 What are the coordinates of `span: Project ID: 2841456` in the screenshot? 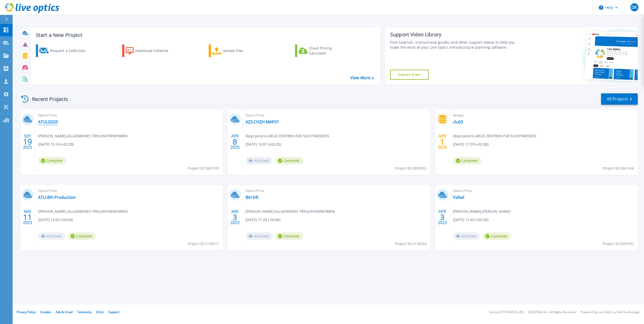 It's located at (619, 168).